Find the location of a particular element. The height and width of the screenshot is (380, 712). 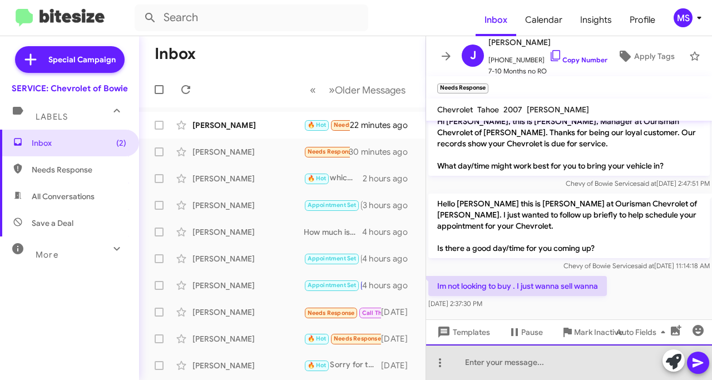

span: Auto Fields is located at coordinates (643, 332).